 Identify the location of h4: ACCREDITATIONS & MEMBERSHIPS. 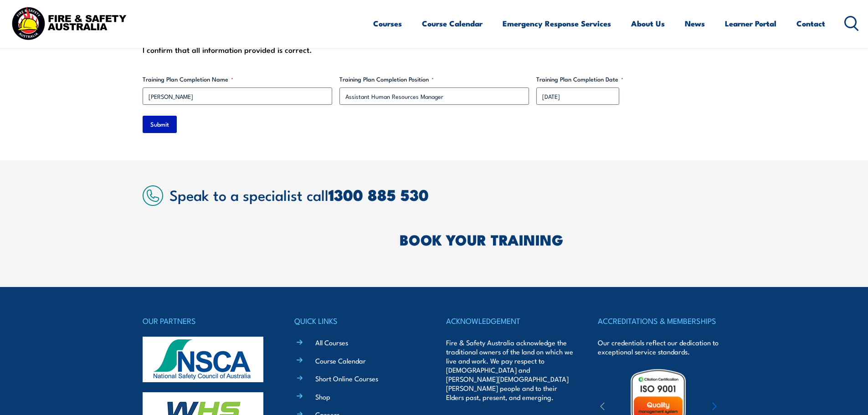
(662, 321).